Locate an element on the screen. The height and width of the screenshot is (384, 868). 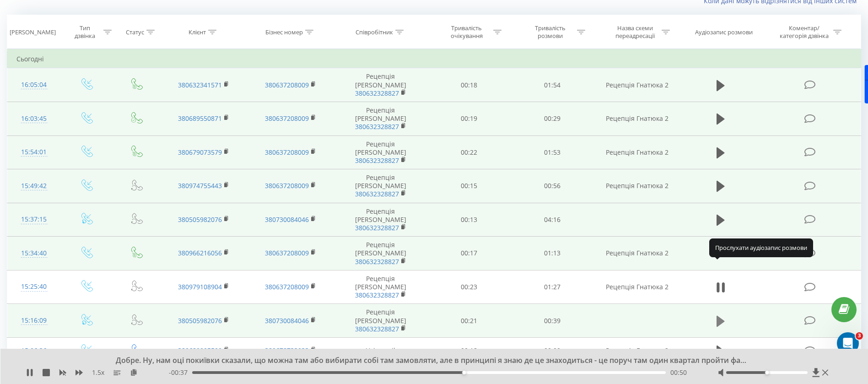
td: 00:29 is located at coordinates (552, 118).